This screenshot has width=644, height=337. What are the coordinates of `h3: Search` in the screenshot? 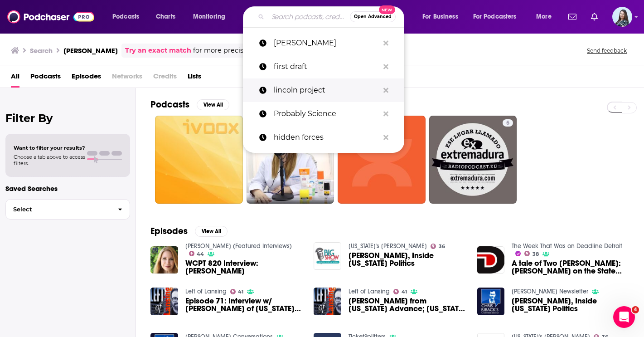 It's located at (41, 50).